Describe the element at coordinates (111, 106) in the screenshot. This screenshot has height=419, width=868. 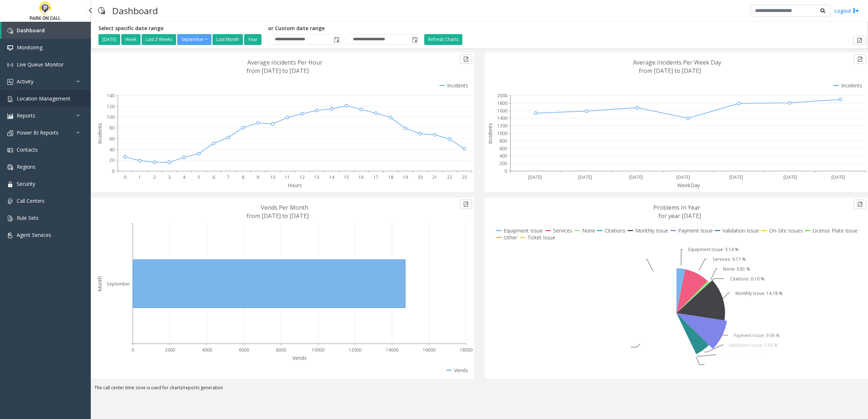
I see `text: 120` at that location.